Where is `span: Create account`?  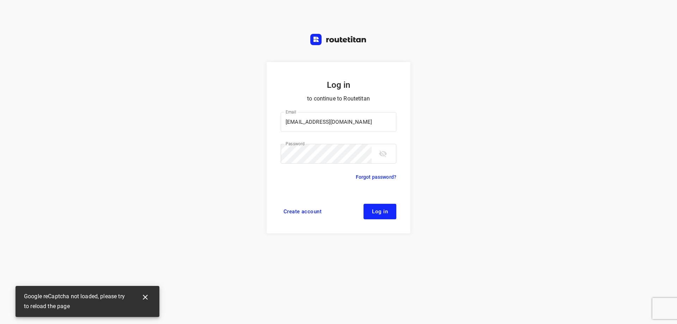 span: Create account is located at coordinates (303, 212).